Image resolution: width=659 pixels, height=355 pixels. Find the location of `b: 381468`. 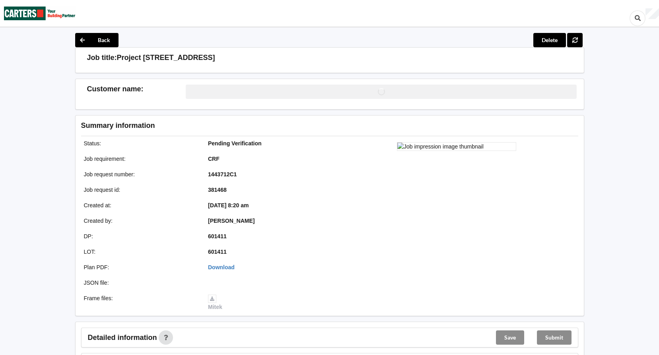

b: 381468 is located at coordinates (217, 190).